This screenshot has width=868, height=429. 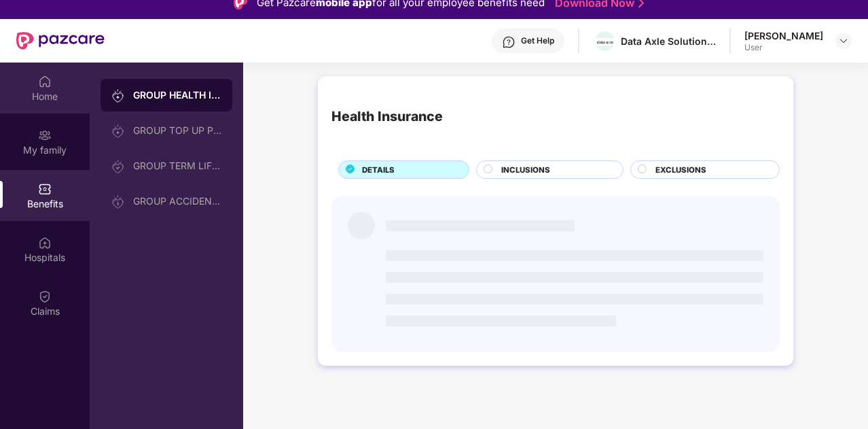 What do you see at coordinates (680, 170) in the screenshot?
I see `span: EXCLUSIONS` at bounding box center [680, 170].